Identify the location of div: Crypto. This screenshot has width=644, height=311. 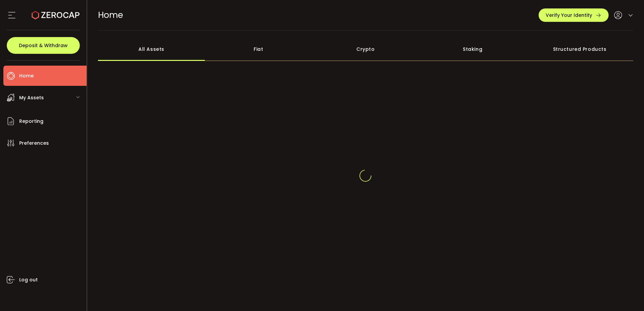
(366, 49).